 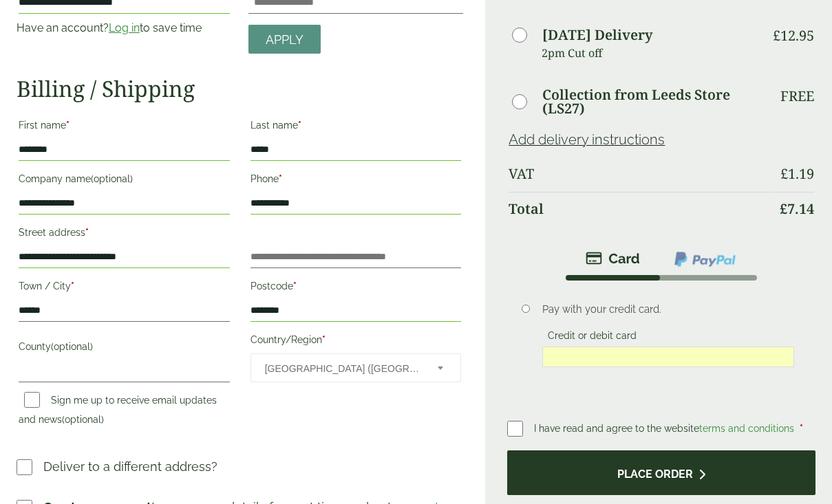 I want to click on p: Free, so click(x=797, y=96).